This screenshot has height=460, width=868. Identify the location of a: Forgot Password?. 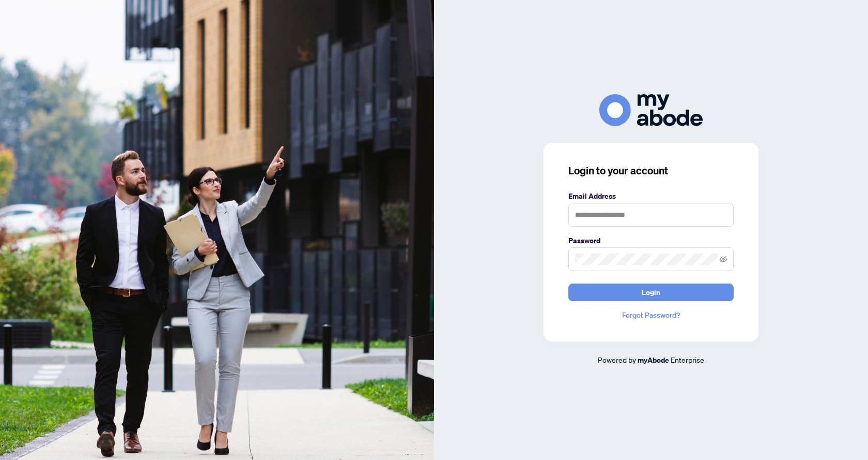
(651, 315).